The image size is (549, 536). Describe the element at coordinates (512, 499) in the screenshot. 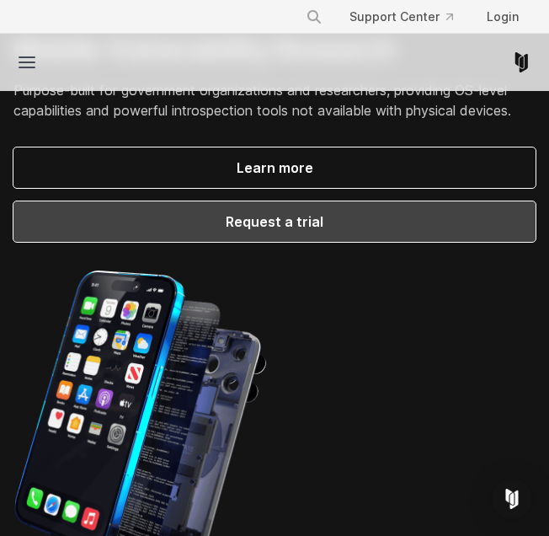

I see `div: Open Intercom Messenger` at that location.